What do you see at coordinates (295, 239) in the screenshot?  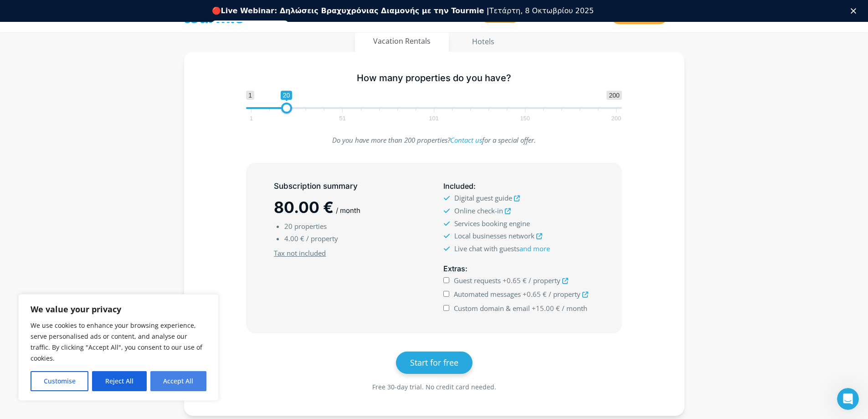 I see `span: 4.00 €` at bounding box center [295, 239].